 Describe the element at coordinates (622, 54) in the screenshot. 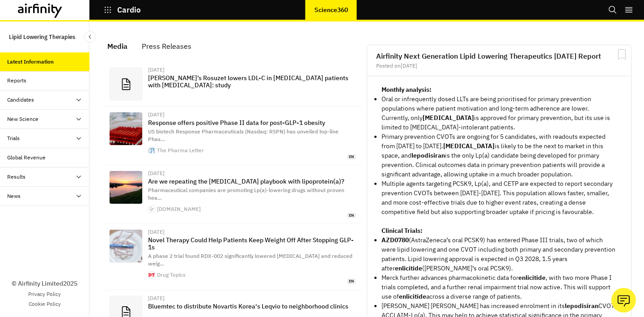

I see `svg: Bookmark Report` at that location.